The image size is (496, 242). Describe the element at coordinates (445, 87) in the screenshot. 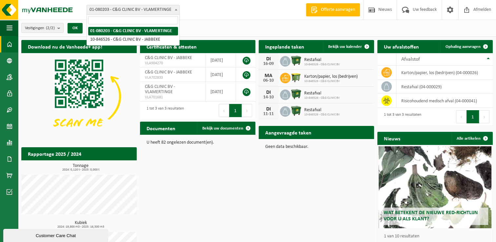

I see `td: restafval (04-000029)` at that location.